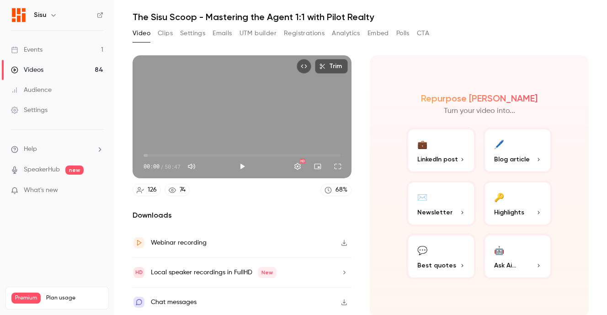  Describe the element at coordinates (505, 265) in the screenshot. I see `span: Ask Ai...` at that location.